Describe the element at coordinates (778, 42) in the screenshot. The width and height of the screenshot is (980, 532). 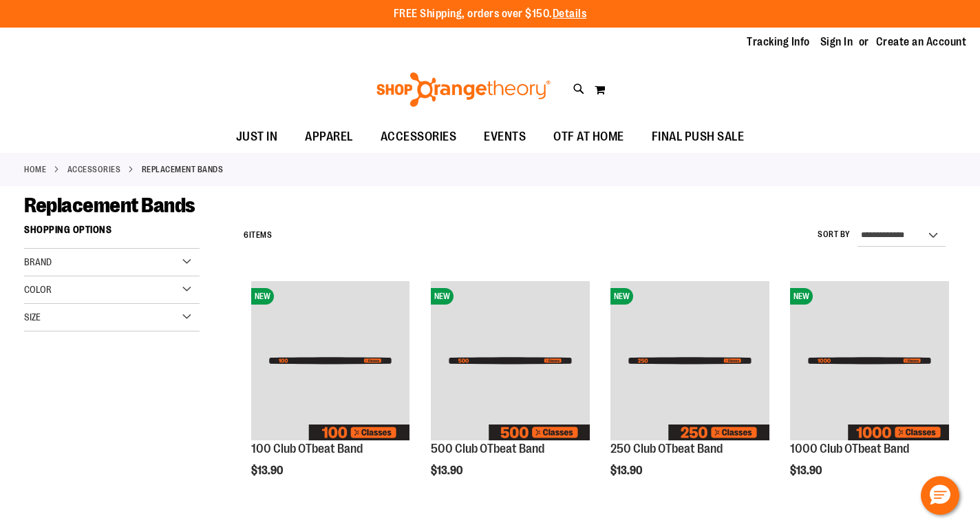
I see `a: Tracking Info` at that location.